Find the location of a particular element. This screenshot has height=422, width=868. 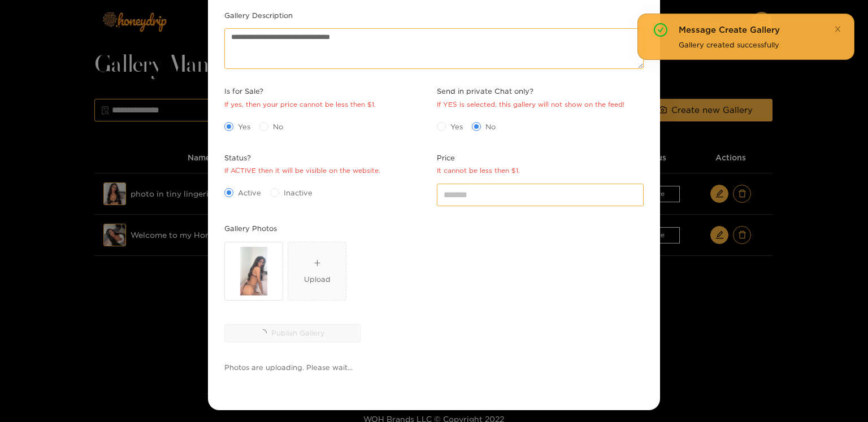

div: If YES is selected, this gallery will not show on the feed! is located at coordinates (530, 104).